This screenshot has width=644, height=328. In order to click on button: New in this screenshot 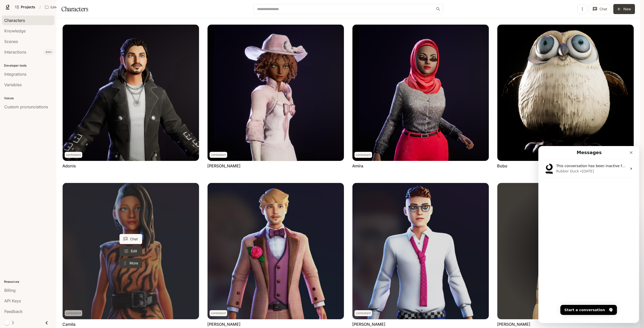, I will do `click(624, 9)`.